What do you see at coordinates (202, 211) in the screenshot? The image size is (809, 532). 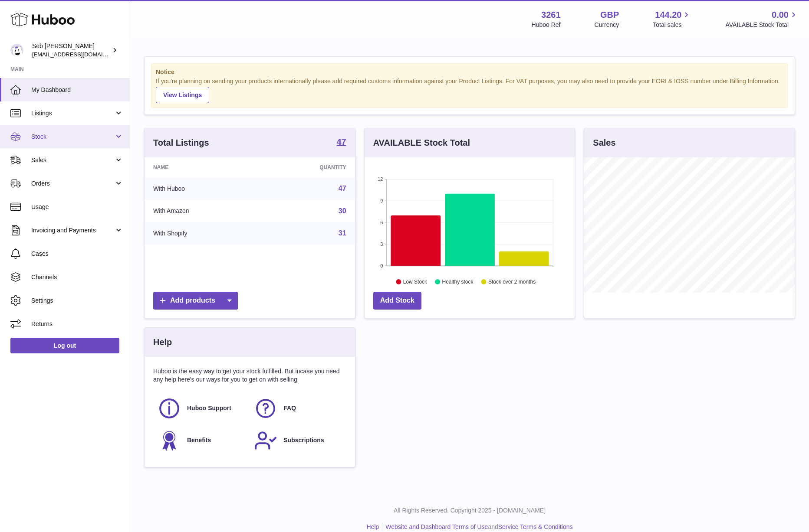 I see `td: With Amazon` at bounding box center [202, 211].